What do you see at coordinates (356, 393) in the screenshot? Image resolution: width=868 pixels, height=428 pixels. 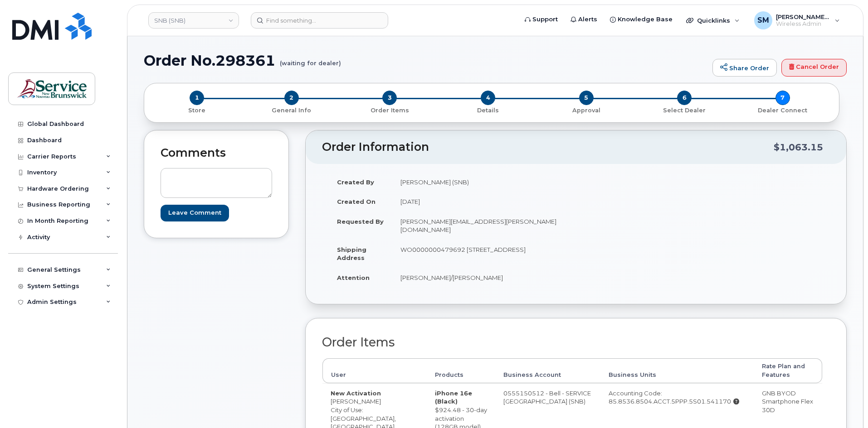 I see `strong: New Activation` at bounding box center [356, 393].